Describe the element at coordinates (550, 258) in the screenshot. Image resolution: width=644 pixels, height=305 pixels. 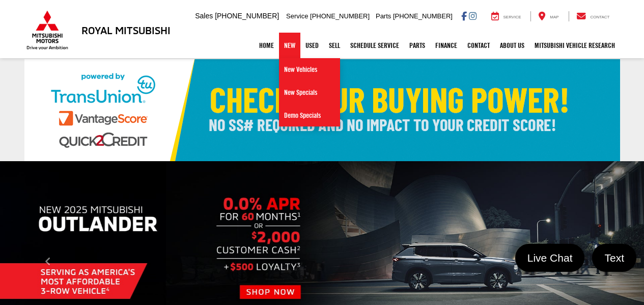
I see `span: Live Chat` at that location.